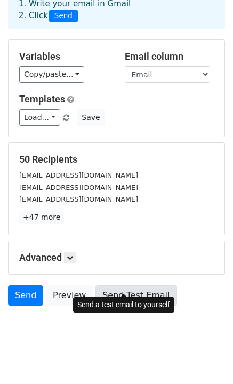 Image resolution: width=233 pixels, height=384 pixels. I want to click on h5: Variables, so click(64, 57).